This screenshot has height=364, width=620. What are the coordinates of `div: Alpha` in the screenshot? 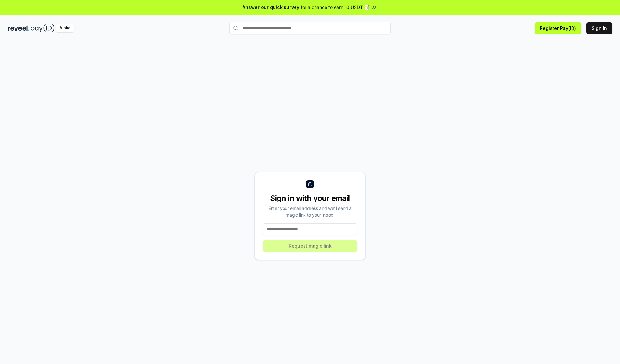 It's located at (65, 28).